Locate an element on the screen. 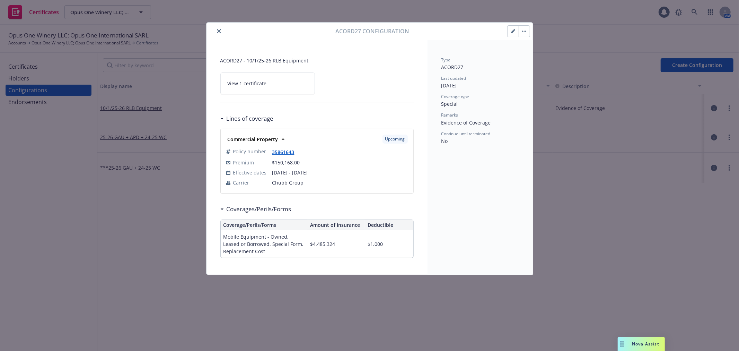 Image resolution: width=739 pixels, height=351 pixels. span: Continue until terminated is located at coordinates (466, 133).